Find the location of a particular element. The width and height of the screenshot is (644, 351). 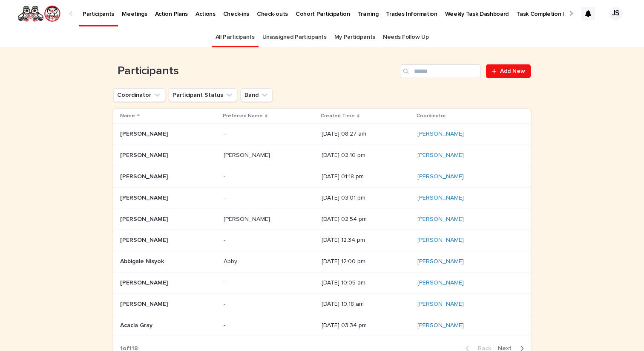

div: JS is located at coordinates (616, 14).